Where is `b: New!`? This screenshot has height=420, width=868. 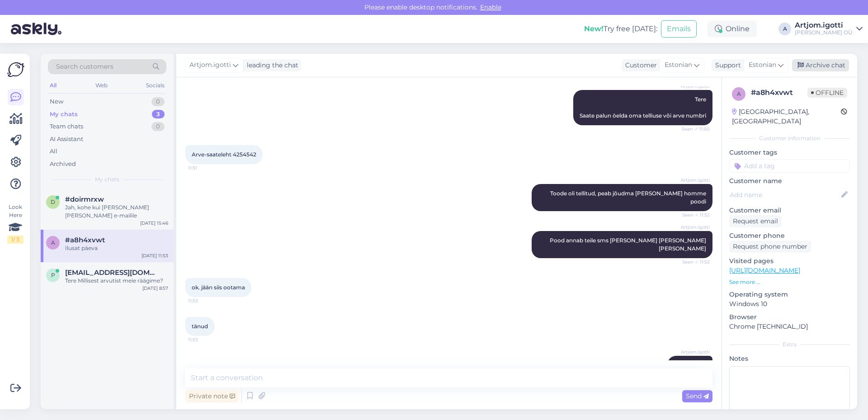
b: New! is located at coordinates (593, 29).